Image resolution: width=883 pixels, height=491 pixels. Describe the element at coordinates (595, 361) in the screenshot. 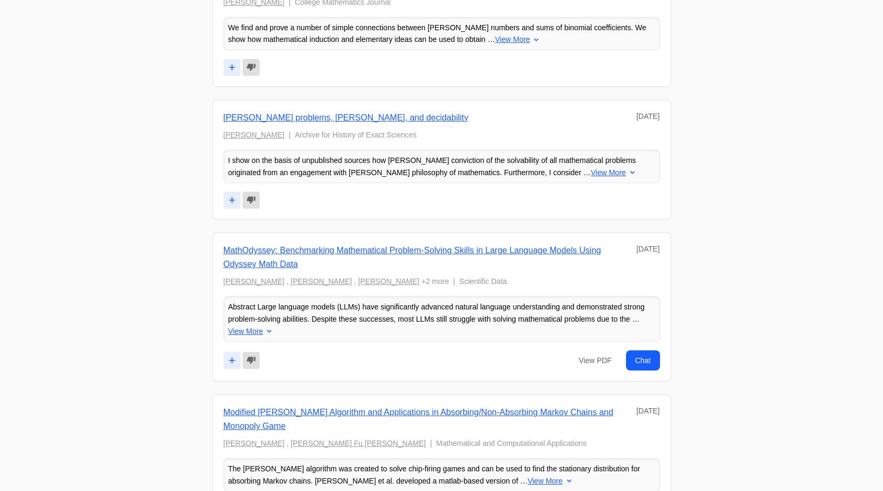

I see `a: View PDF` at that location.